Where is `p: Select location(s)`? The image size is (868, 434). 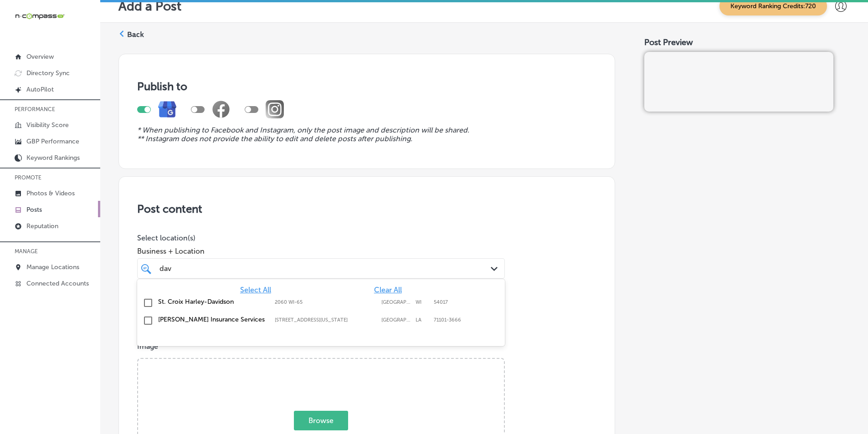
p: Select location(s) is located at coordinates (321, 237).